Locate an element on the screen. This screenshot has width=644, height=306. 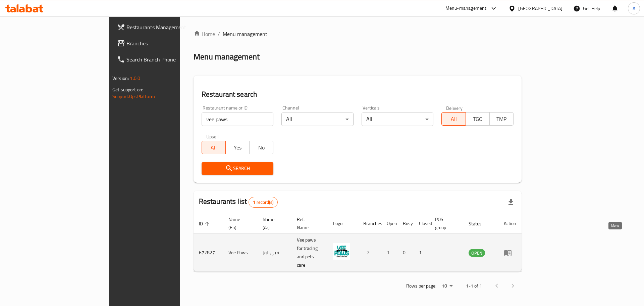
span: TGO is located at coordinates (477, 119).